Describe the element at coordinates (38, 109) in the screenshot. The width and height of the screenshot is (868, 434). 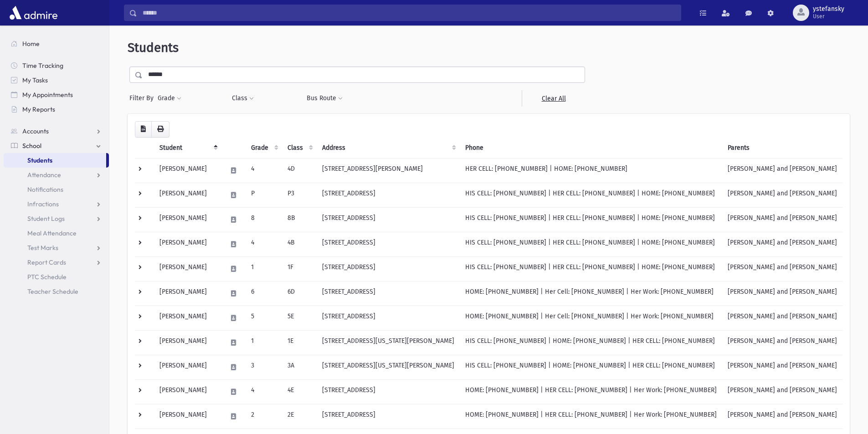
I see `span: My Reports` at that location.